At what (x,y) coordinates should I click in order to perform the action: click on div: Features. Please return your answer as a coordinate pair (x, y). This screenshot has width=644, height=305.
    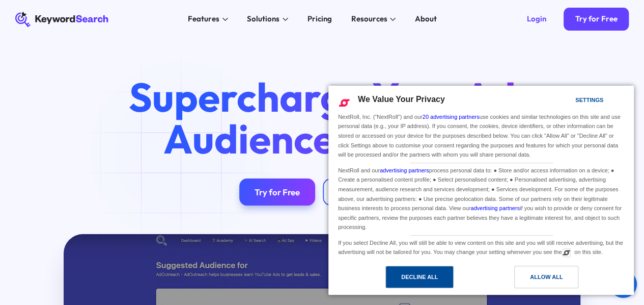
    Looking at the image, I should click on (203, 18).